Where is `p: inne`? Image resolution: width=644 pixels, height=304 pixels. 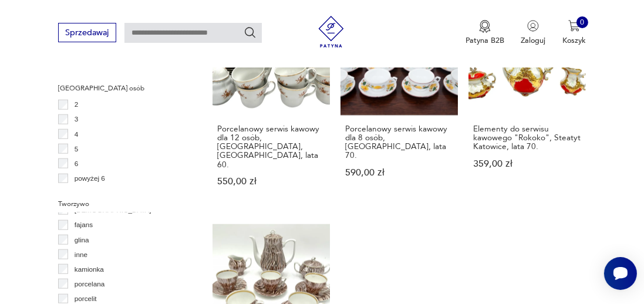 p: inne is located at coordinates (81, 255).